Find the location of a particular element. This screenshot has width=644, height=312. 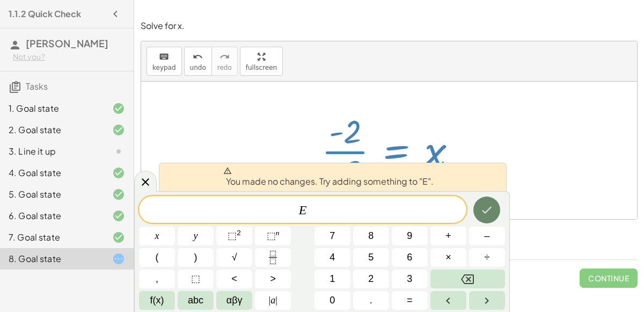

button: 6 is located at coordinates (409, 257).